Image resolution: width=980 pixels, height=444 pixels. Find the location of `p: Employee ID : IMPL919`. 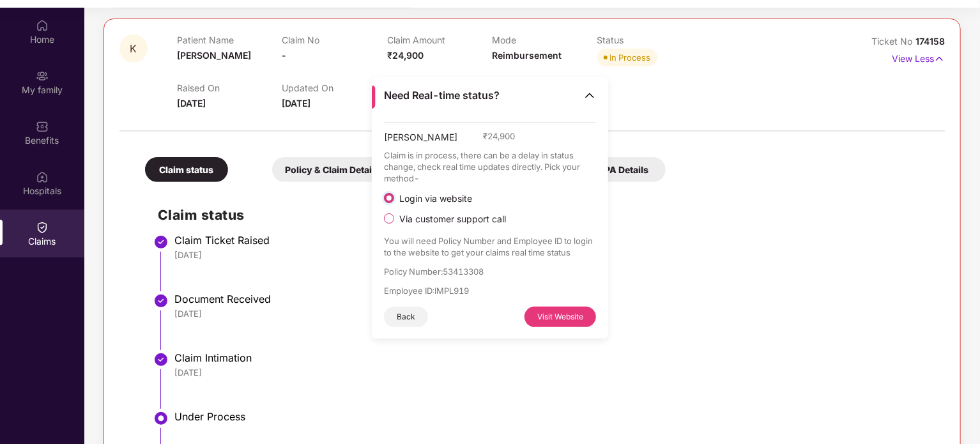

p: Employee ID : IMPL919 is located at coordinates (490, 291).